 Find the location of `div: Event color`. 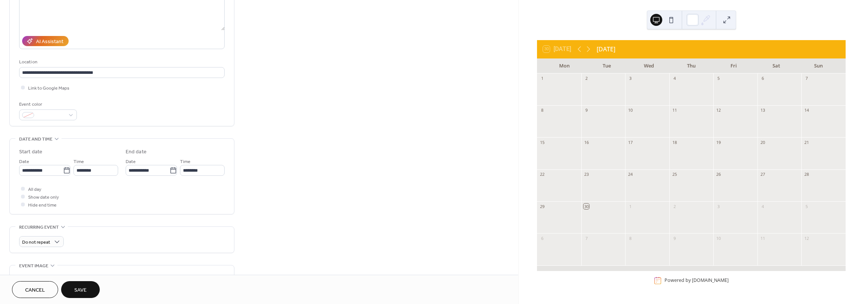

div: Event color is located at coordinates (47, 104).